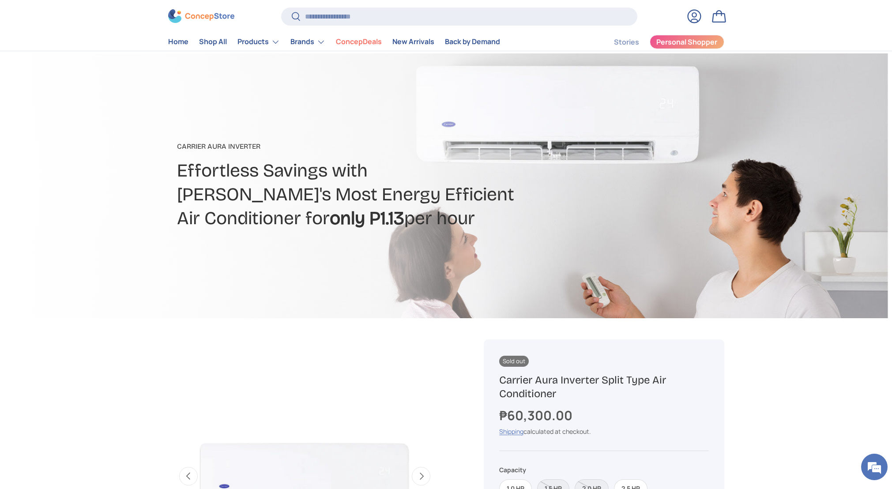  What do you see at coordinates (178, 42) in the screenshot?
I see `a: Home` at bounding box center [178, 42].